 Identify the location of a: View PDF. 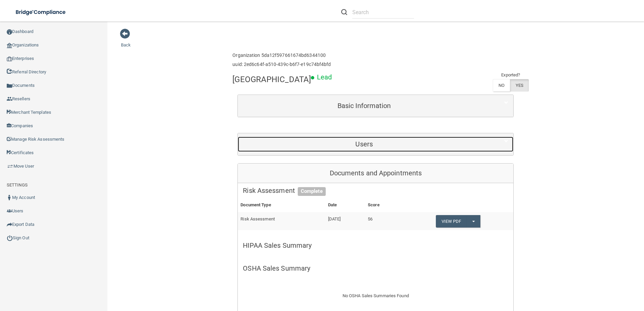
(451, 221).